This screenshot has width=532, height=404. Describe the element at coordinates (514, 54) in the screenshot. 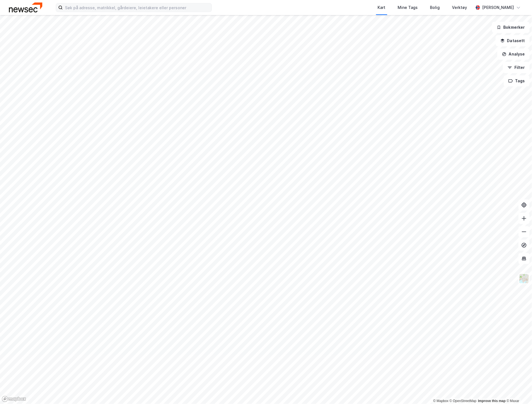

I see `button: Analyse` at that location.